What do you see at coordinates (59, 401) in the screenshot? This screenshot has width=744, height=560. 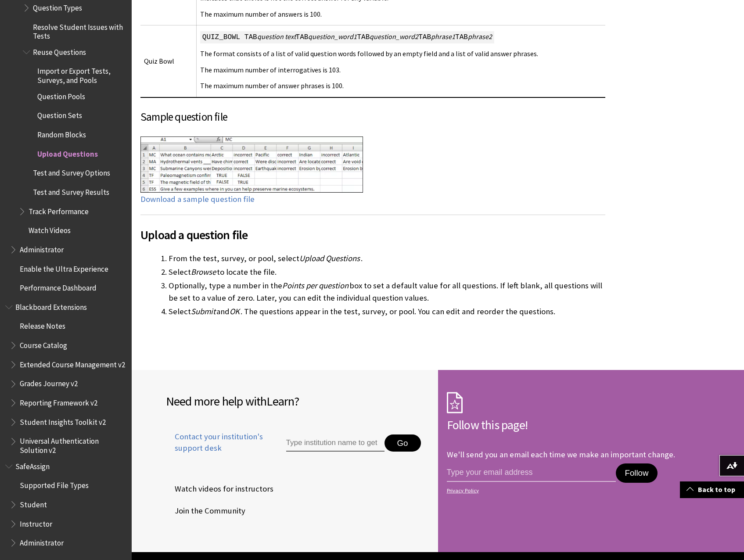 I see `span: Reporting Framework v2` at bounding box center [59, 401].